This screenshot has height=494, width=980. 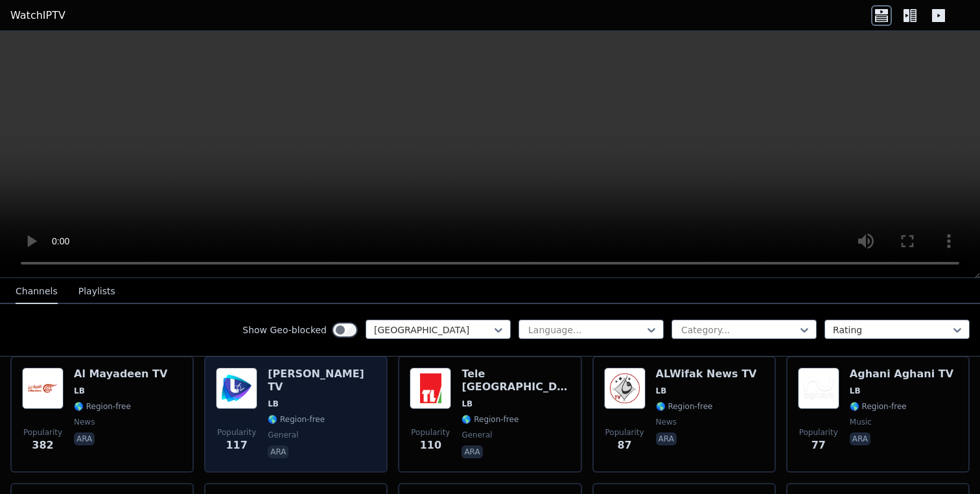 I want to click on a: WatchIPTV, so click(x=38, y=15).